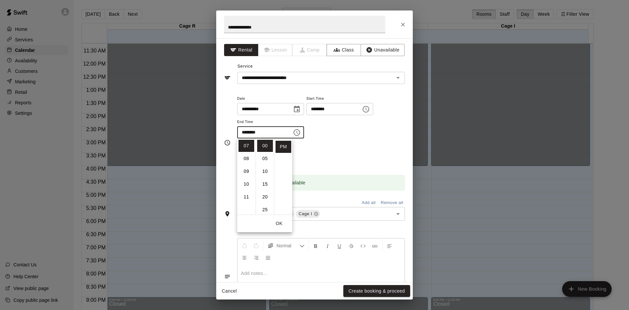 The height and width of the screenshot is (310, 629). I want to click on ul: Select meridiem, so click(283, 176).